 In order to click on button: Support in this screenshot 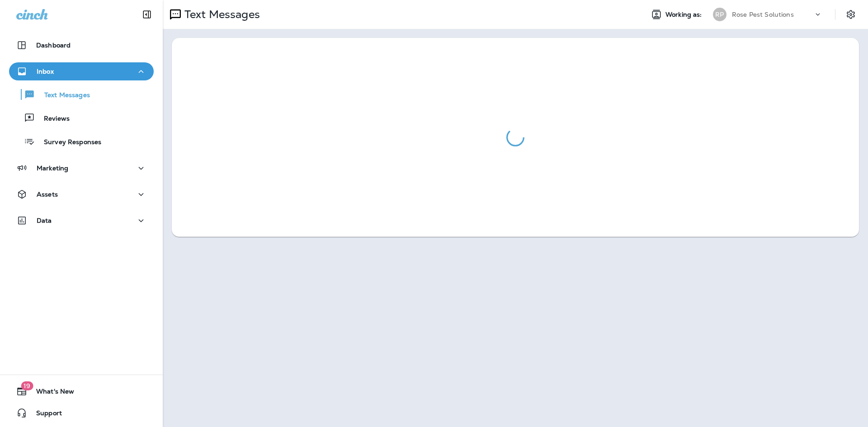, I will do `click(81, 413)`.